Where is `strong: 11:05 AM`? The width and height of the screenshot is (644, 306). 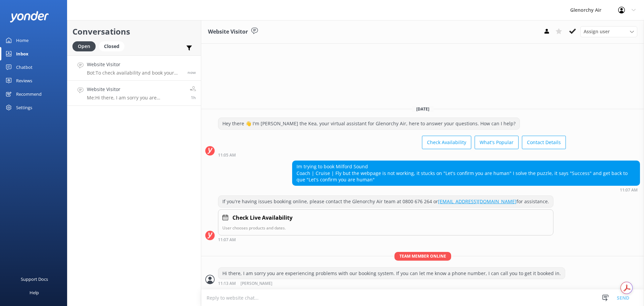 strong: 11:05 AM is located at coordinates (227, 155).